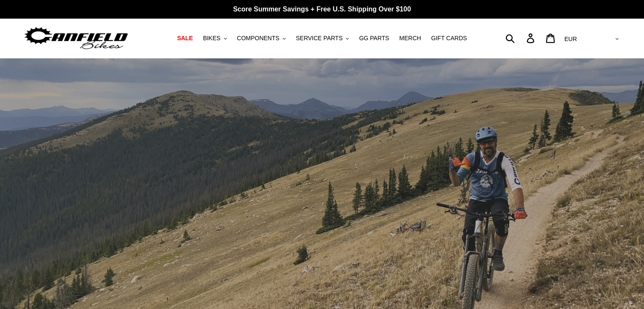  What do you see at coordinates (322, 38) in the screenshot?
I see `button: SERVICE PARTS` at bounding box center [322, 38].